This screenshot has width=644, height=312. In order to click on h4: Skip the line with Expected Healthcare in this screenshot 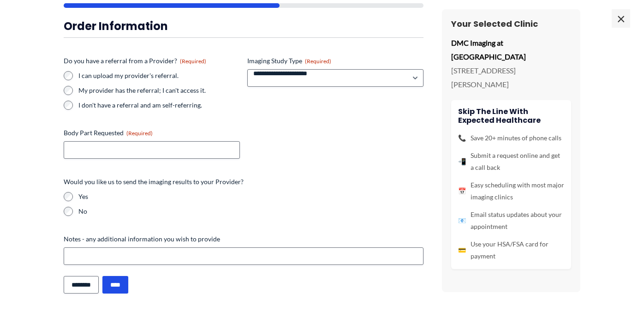, I will do `click(511, 116)`.